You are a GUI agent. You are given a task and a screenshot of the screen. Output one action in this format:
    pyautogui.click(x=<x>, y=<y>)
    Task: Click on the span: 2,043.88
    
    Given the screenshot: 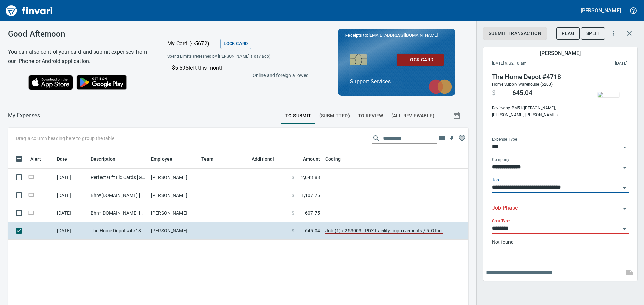 What is the action you would take?
    pyautogui.click(x=310, y=177)
    